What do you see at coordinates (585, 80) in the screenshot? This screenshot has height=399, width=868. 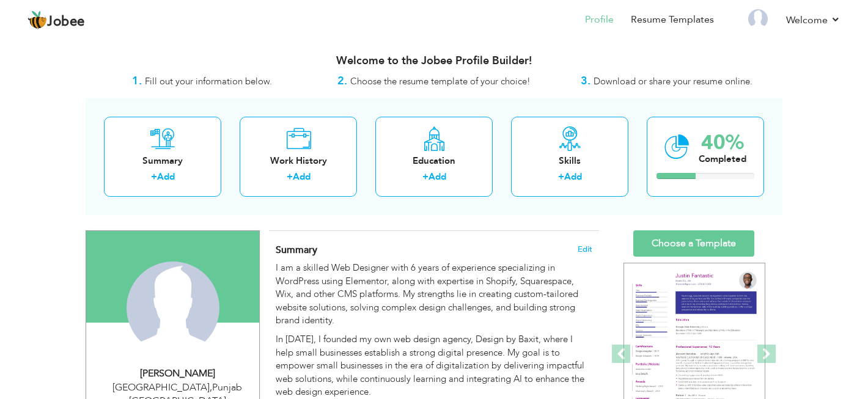 I see `strong: 3.` at bounding box center [585, 80].